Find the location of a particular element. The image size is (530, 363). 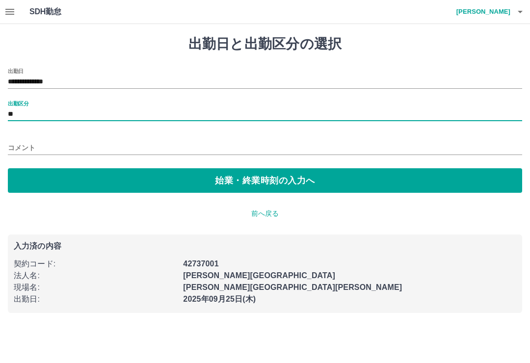

b: 42737001 is located at coordinates (201, 264).